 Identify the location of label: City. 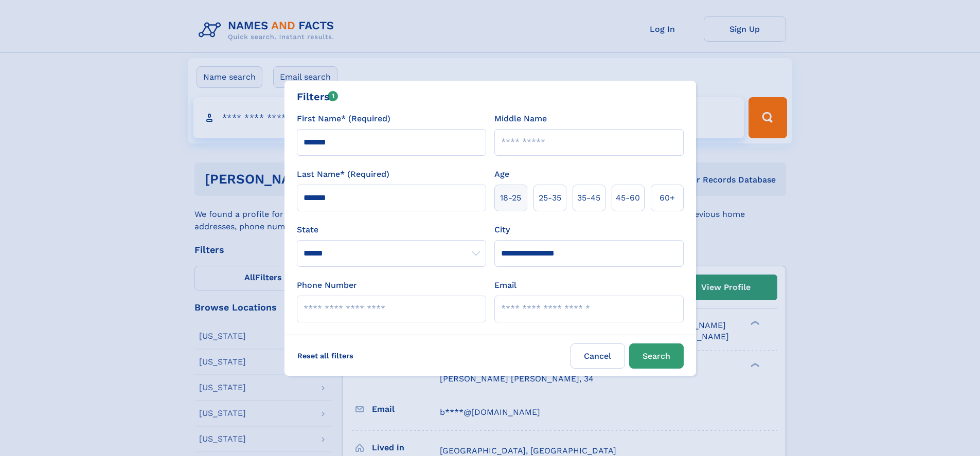
(502, 230).